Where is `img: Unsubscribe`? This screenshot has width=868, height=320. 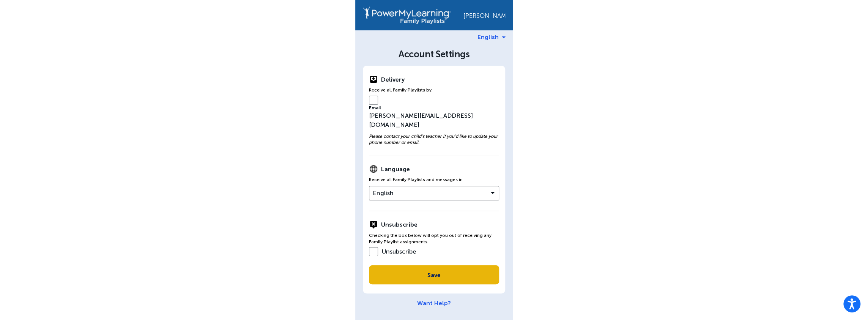 img: Unsubscribe is located at coordinates (373, 225).